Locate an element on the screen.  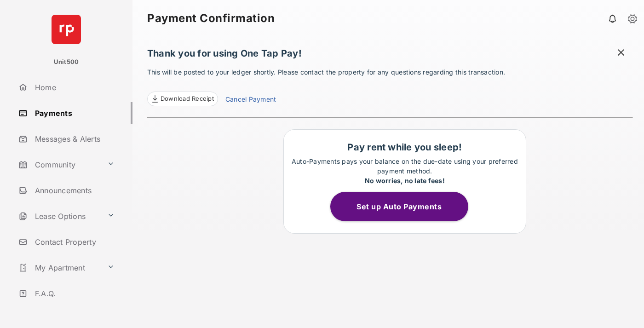
a: Cancel Payment is located at coordinates (251, 100).